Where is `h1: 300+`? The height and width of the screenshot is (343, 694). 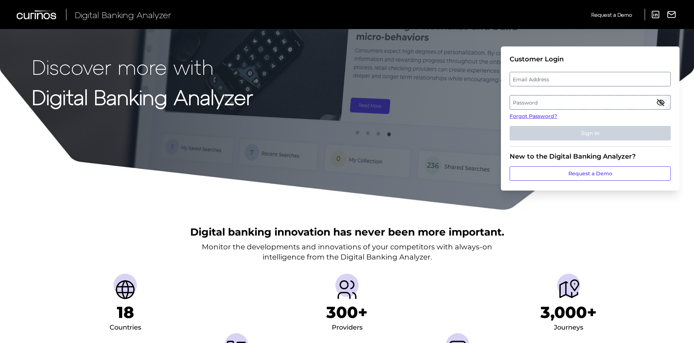
h1: 300+ is located at coordinates (347, 312).